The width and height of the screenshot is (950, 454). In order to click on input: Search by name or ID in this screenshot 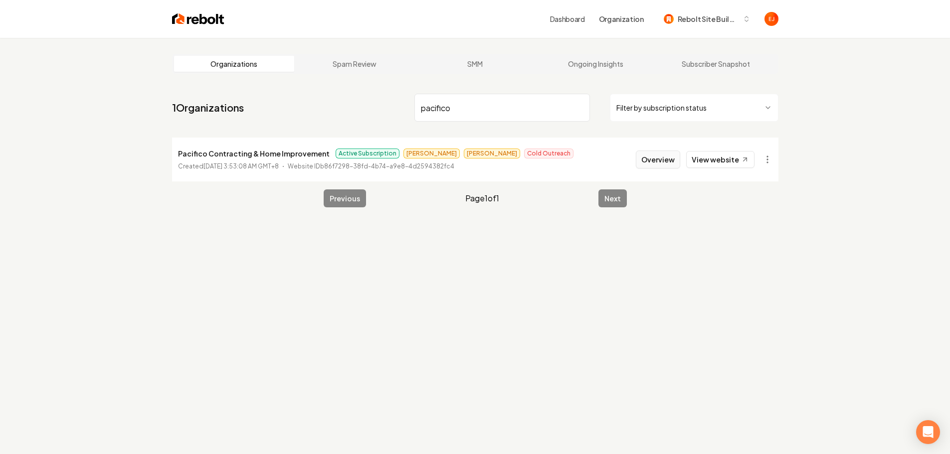, I will do `click(502, 108)`.